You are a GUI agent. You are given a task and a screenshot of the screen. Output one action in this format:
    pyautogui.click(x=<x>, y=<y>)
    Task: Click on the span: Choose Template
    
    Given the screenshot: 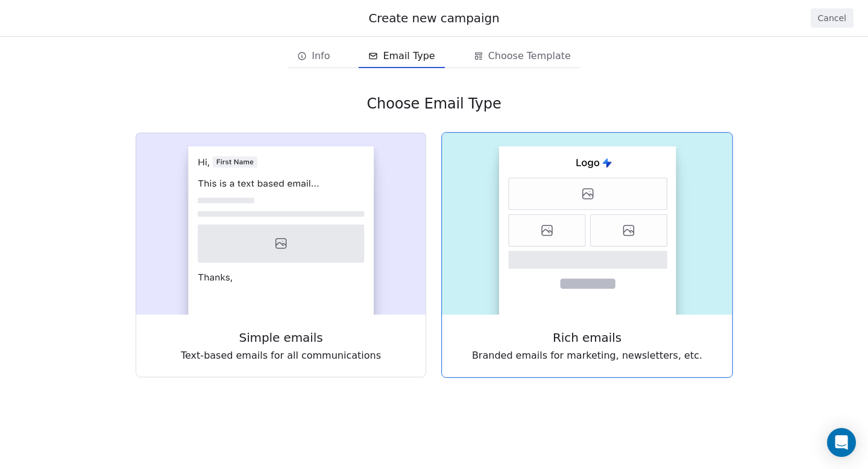 What is the action you would take?
    pyautogui.click(x=529, y=56)
    